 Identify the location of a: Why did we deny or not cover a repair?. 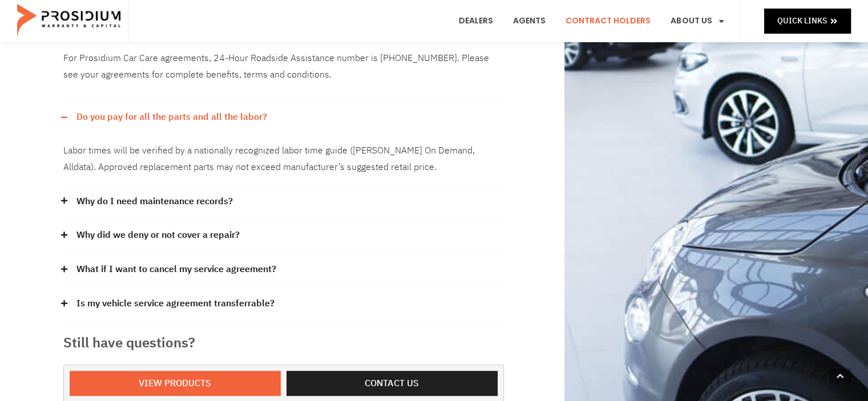
(158, 235).